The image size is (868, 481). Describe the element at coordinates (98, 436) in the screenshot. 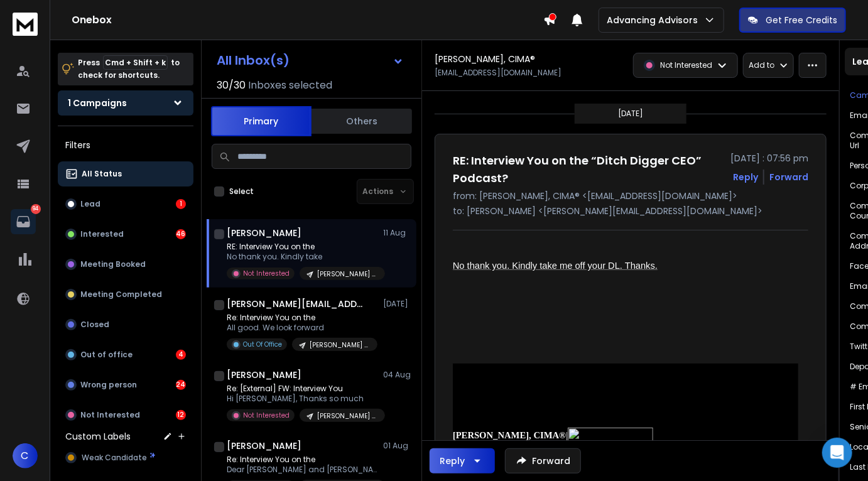

I see `h3: Custom Labels` at that location.